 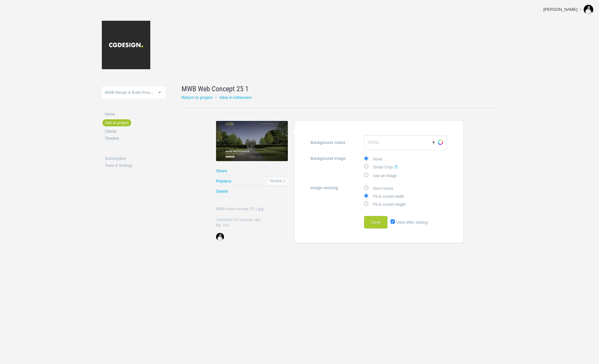 I want to click on a: Share, so click(x=252, y=170).